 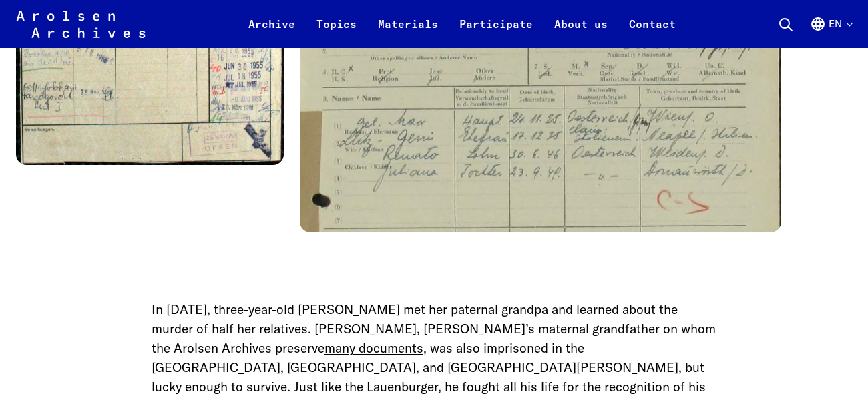 I want to click on a: About us, so click(x=581, y=32).